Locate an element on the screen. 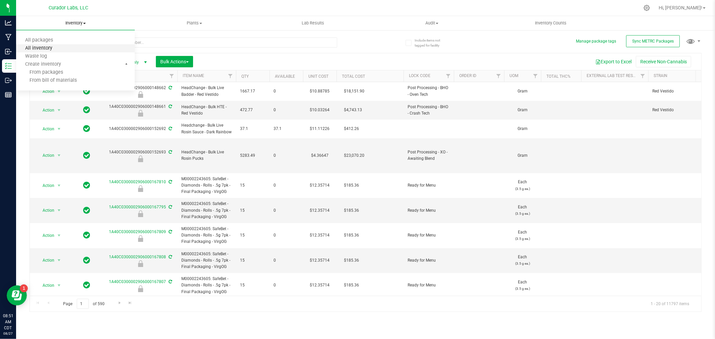 This screenshot has height=339, width=715. button: Receive Non-Cannabis is located at coordinates (664, 62).